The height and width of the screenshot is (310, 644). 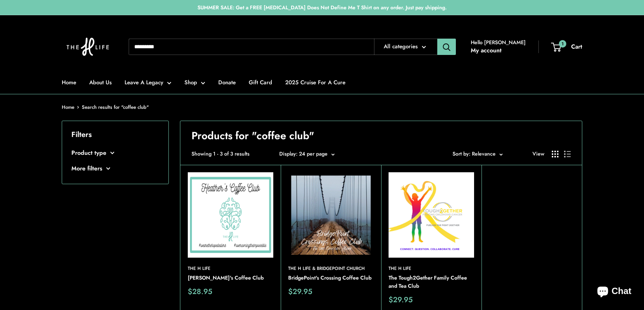 What do you see at coordinates (200, 292) in the screenshot?
I see `span: $28.95` at bounding box center [200, 292].